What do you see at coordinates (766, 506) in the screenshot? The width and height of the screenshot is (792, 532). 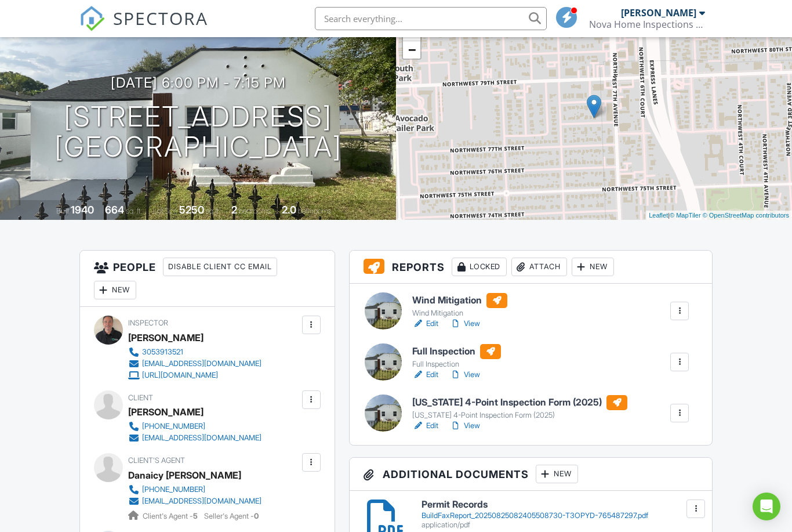 I see `div: Open Intercom Messenger` at bounding box center [766, 506].